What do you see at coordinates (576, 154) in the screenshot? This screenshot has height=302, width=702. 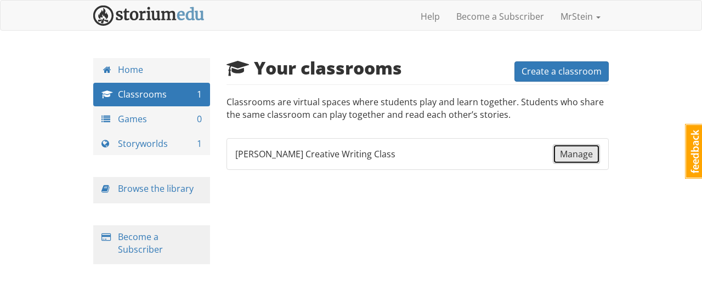 I see `span: Manage` at bounding box center [576, 154].